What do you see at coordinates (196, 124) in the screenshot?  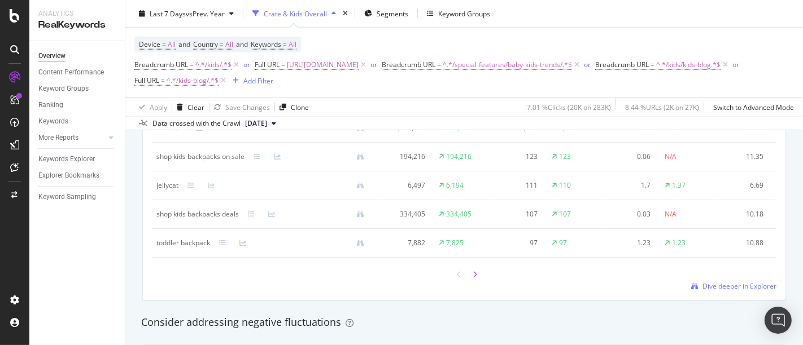 I see `div: Data crossed with the Crawl` at bounding box center [196, 124].